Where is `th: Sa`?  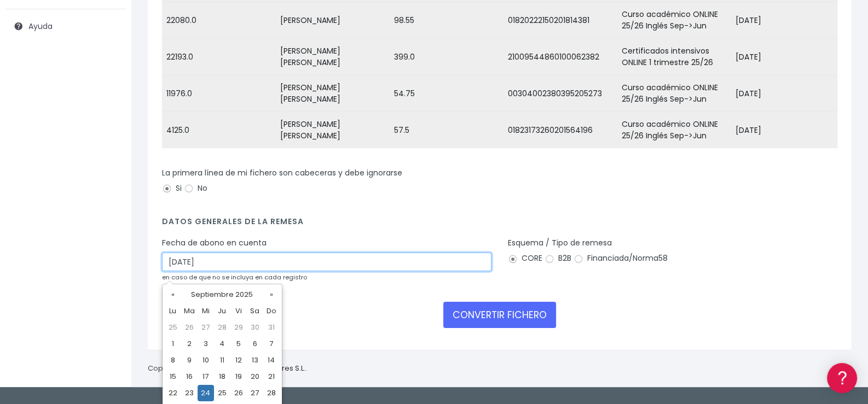
th: Sa is located at coordinates (255, 311).